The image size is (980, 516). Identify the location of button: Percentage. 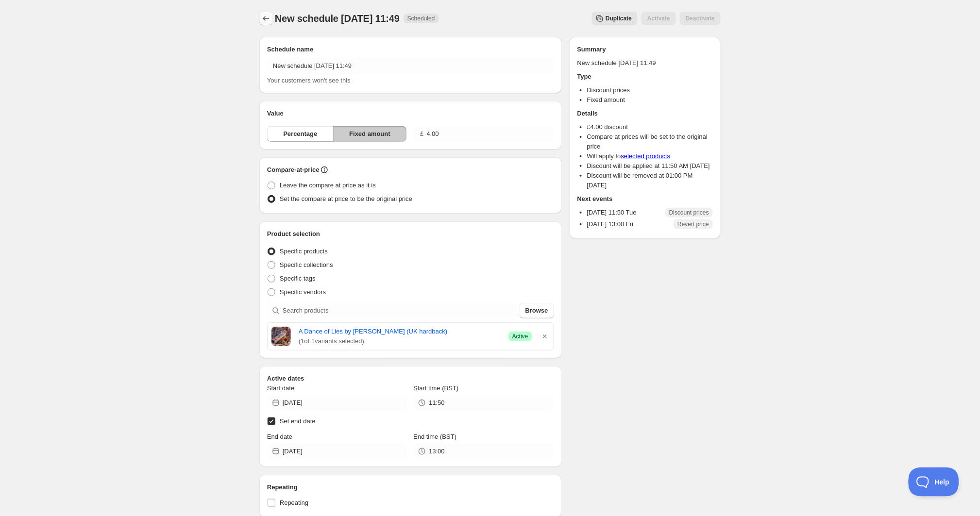
(300, 134).